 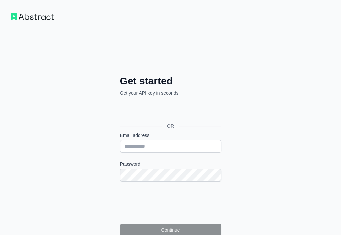 What do you see at coordinates (171, 135) in the screenshot?
I see `label: Email address` at bounding box center [171, 135].